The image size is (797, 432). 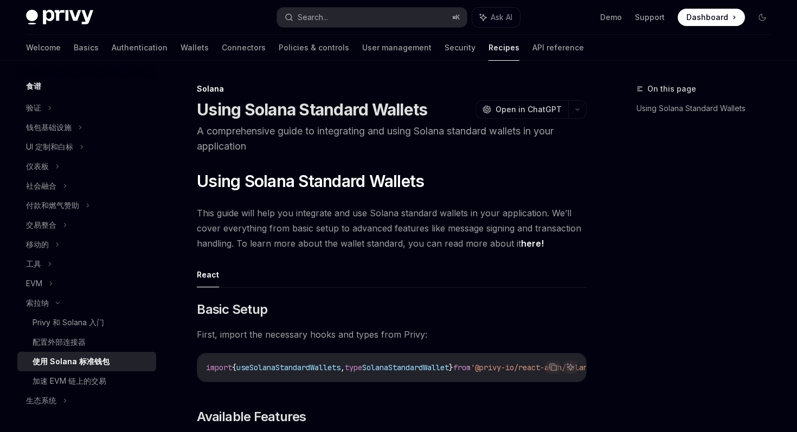 I want to click on font: 付款和燃气赞助, so click(x=53, y=205).